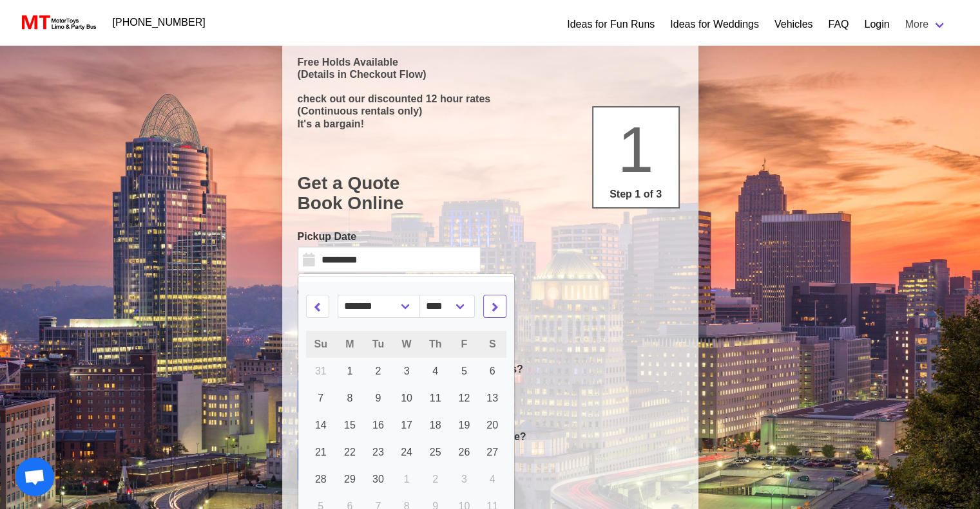 This screenshot has width=980, height=509. I want to click on a: 23, so click(379, 453).